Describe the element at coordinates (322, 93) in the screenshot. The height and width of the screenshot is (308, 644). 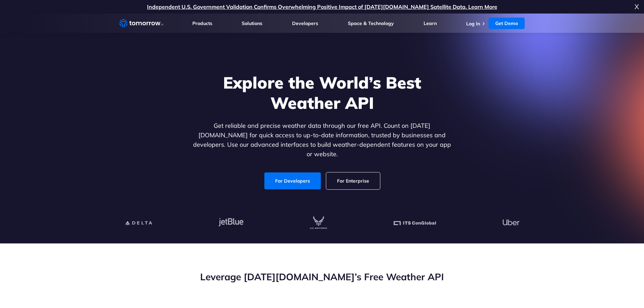
I see `h1: Explore the World’s Best Weather API` at that location.